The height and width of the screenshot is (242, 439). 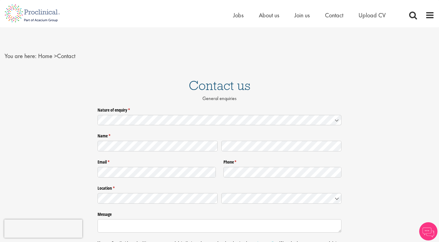 What do you see at coordinates (269, 15) in the screenshot?
I see `a: About us` at bounding box center [269, 15].